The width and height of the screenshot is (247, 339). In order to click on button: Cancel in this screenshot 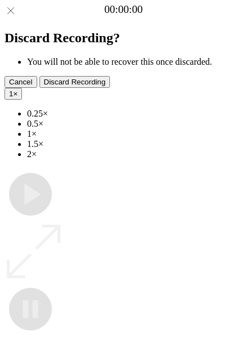, I will do `click(21, 82)`.